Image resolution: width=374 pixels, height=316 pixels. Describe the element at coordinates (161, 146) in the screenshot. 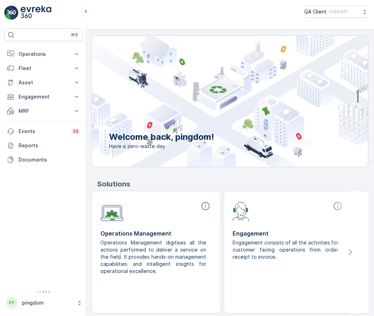

I see `span: Have a zero-waste day` at that location.